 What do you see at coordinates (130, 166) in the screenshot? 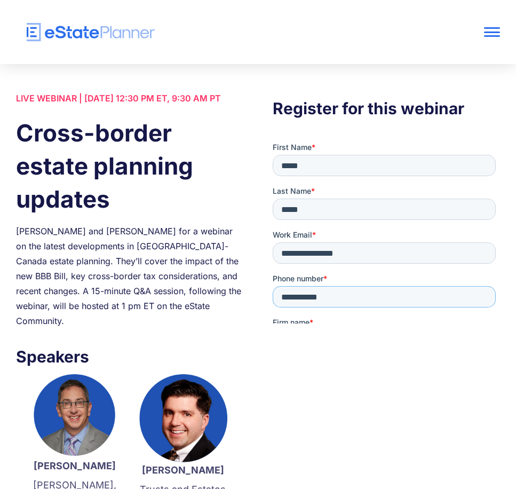
I see `h1: Cross-border estate planning updates` at bounding box center [130, 166].